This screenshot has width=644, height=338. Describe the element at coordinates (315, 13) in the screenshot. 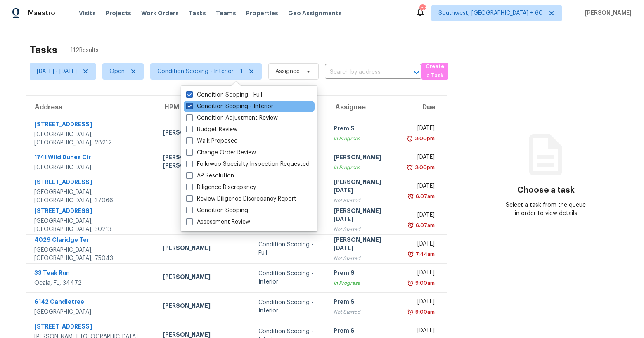

I see `span: Geo Assignments` at that location.